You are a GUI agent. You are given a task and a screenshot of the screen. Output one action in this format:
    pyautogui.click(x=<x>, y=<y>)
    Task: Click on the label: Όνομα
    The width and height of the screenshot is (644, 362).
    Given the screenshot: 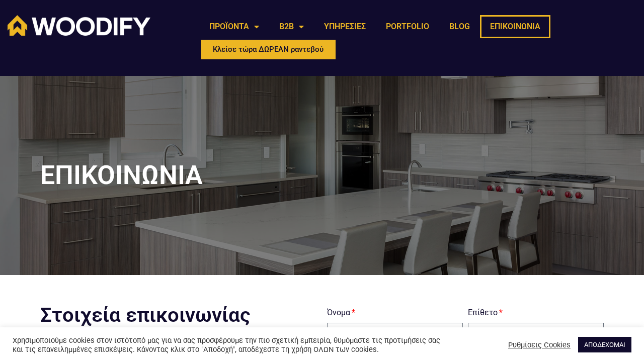 What is the action you would take?
    pyautogui.click(x=341, y=312)
    